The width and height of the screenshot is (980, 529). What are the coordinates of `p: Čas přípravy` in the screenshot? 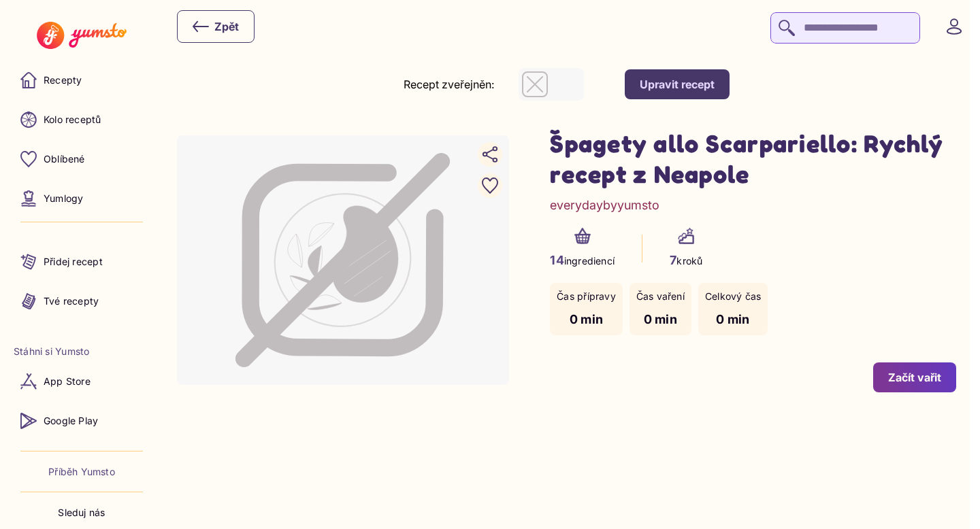 It's located at (586, 296).